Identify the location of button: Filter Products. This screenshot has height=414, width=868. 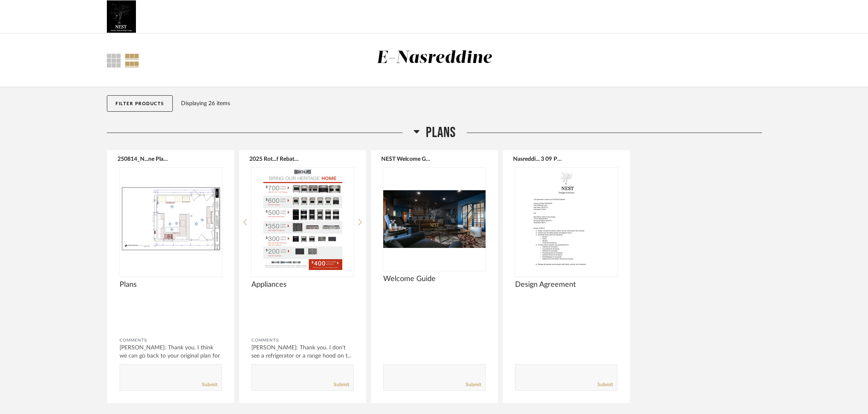
(139, 103).